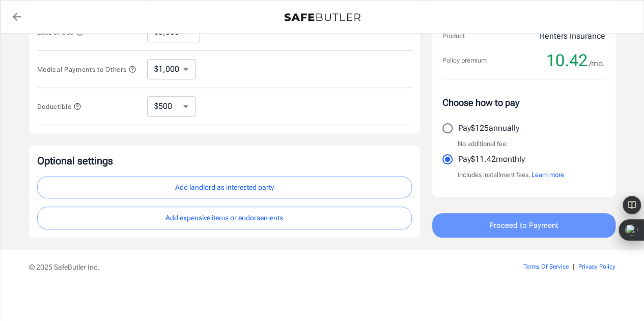 This screenshot has height=321, width=644. What do you see at coordinates (597, 64) in the screenshot?
I see `span: /mo.` at bounding box center [597, 64].